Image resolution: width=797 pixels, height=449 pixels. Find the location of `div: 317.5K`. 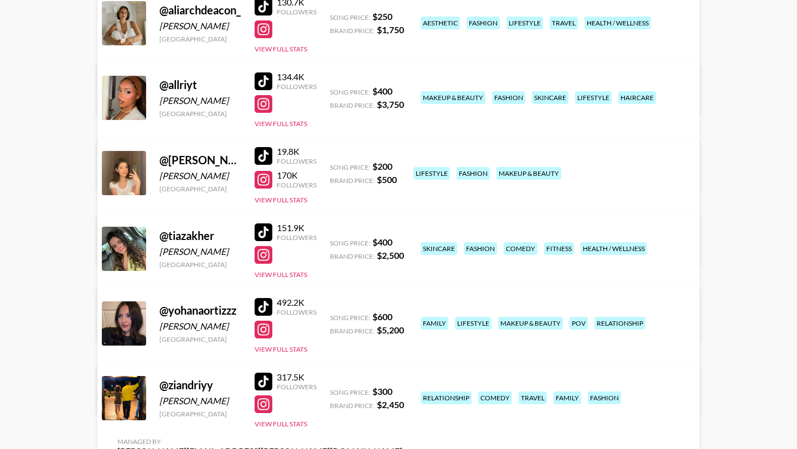

div: 317.5K is located at coordinates (297, 377).